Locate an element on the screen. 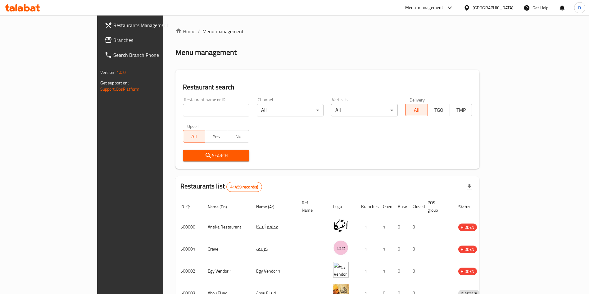 The height and width of the screenshot is (294, 589). span: TGO is located at coordinates (438, 110).